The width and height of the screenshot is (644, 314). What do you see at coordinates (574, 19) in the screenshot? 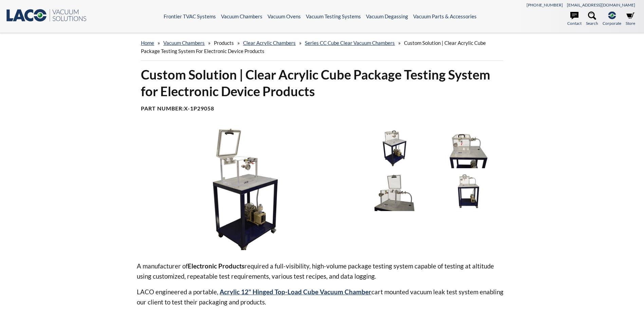
I see `a: Contact` at bounding box center [574, 19].